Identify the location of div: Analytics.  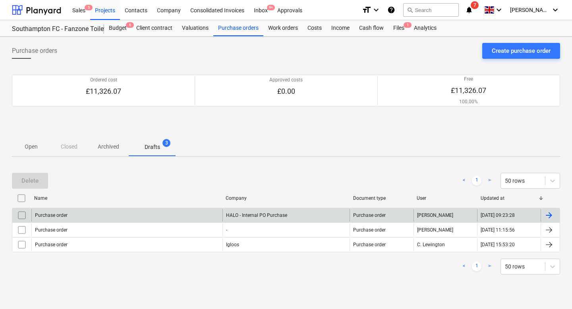
(425, 28).